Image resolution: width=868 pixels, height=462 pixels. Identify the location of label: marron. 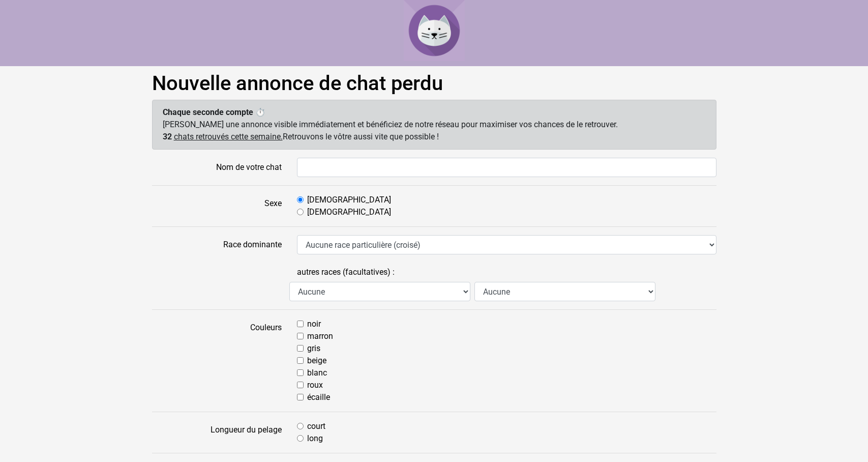
(320, 336).